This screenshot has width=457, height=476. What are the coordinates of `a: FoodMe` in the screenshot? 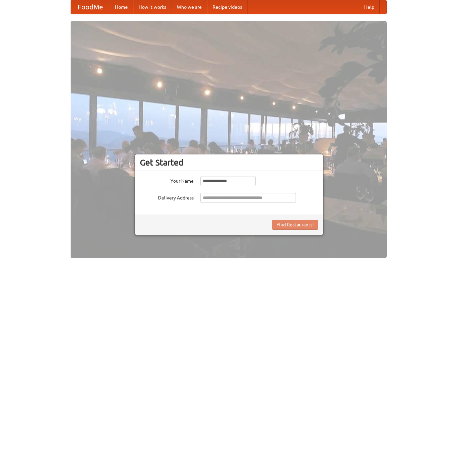 It's located at (90, 7).